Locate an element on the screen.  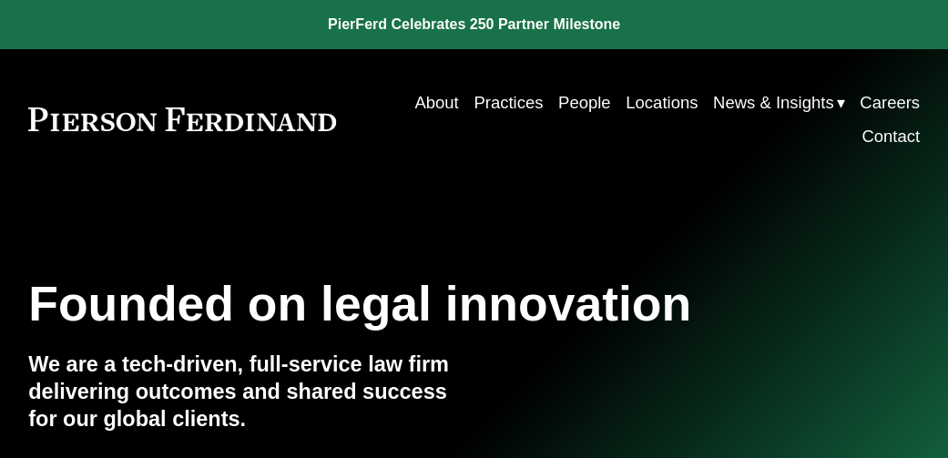
a: folder dropdown is located at coordinates (779, 102).